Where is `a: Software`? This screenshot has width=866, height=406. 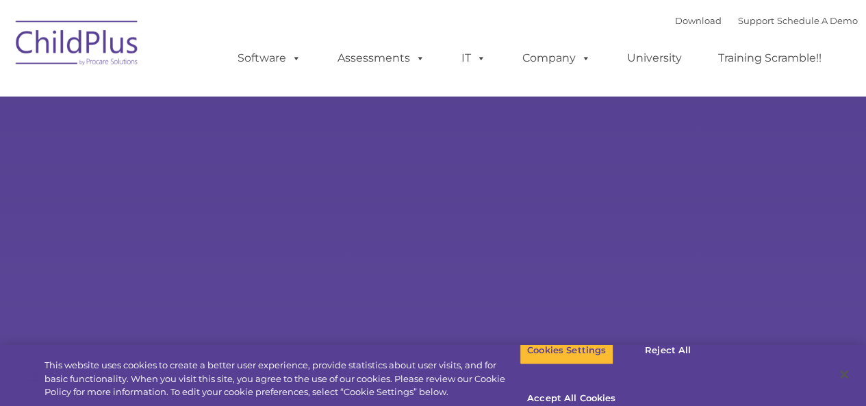 a: Software is located at coordinates (269, 58).